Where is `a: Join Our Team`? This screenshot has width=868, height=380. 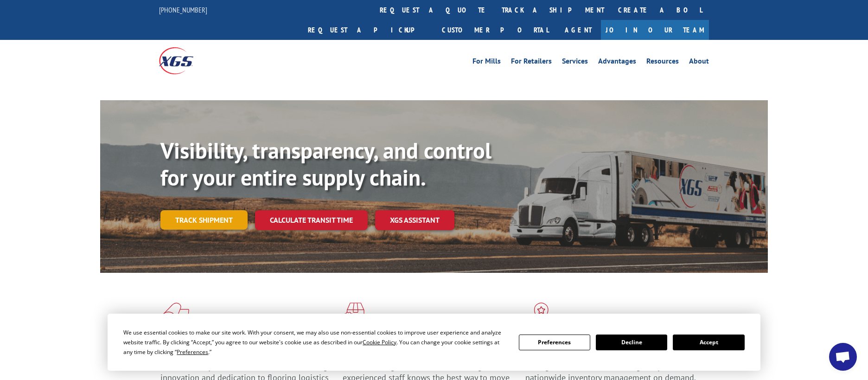 a: Join Our Team is located at coordinates (655, 30).